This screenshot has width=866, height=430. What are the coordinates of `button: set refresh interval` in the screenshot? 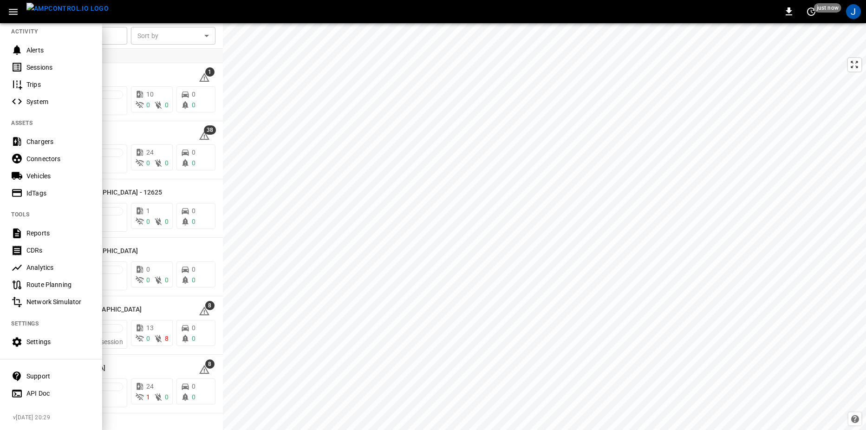 It's located at (811, 12).